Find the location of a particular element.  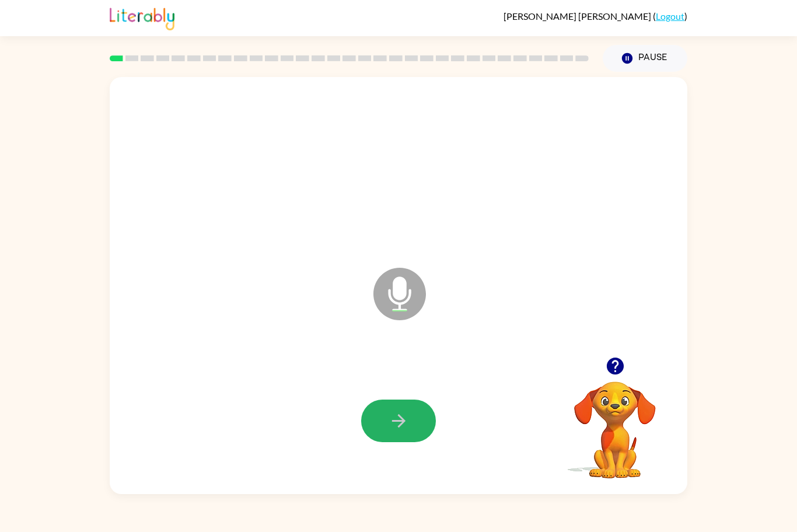

img: Literably is located at coordinates (142, 17).